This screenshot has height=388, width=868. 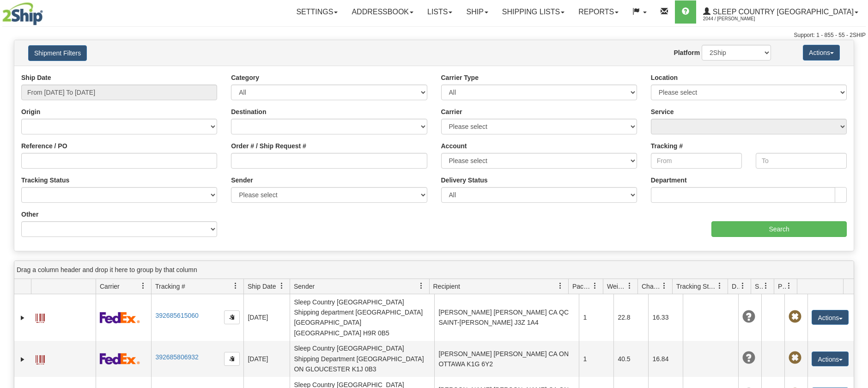 I want to click on label: Other, so click(x=30, y=215).